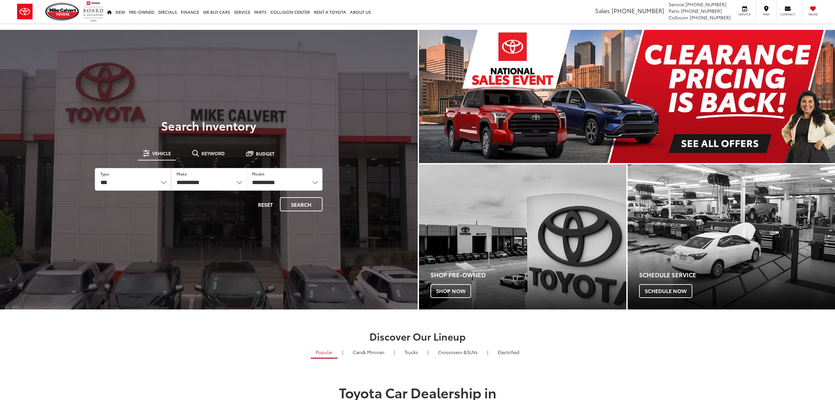 Image resolution: width=835 pixels, height=400 pixels. What do you see at coordinates (368, 352) in the screenshot?
I see `a: Cars` at bounding box center [368, 352].